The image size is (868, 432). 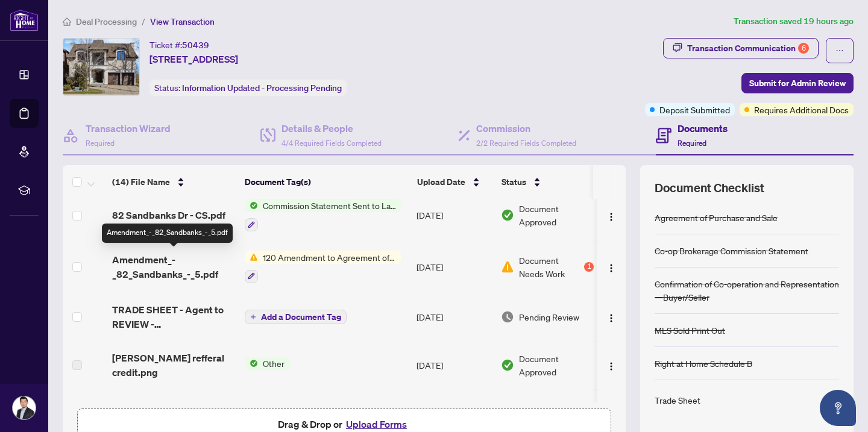 I want to click on span: Pending Review, so click(x=549, y=317).